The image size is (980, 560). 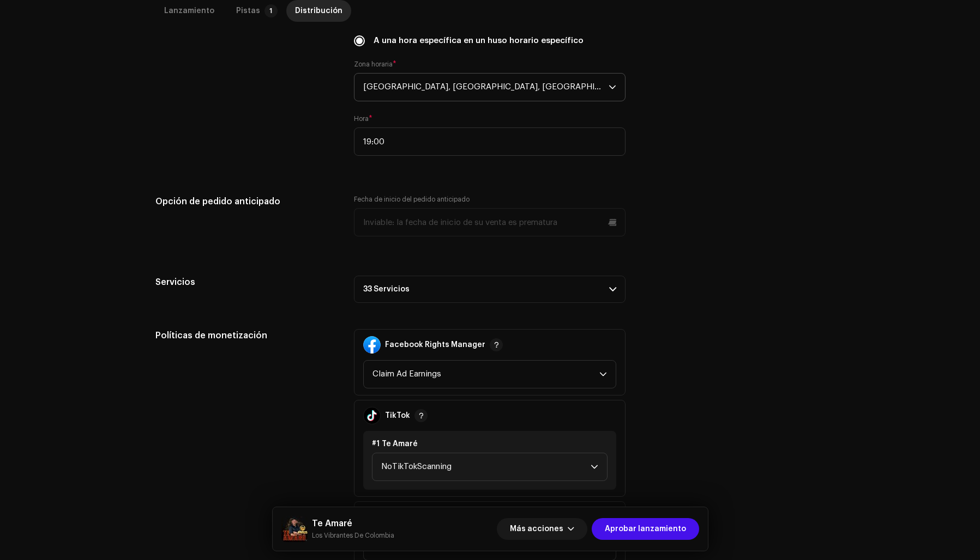 What do you see at coordinates (435, 345) in the screenshot?
I see `strong: Facebook Rights Manager` at bounding box center [435, 345].